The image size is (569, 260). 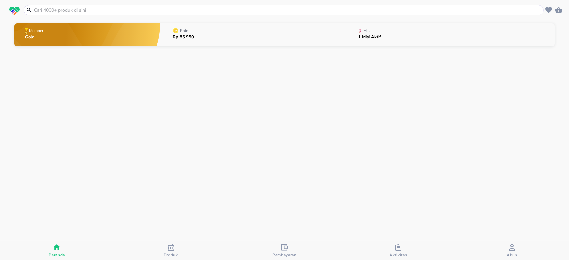 What do you see at coordinates (184, 31) in the screenshot?
I see `p: Poin` at bounding box center [184, 31].